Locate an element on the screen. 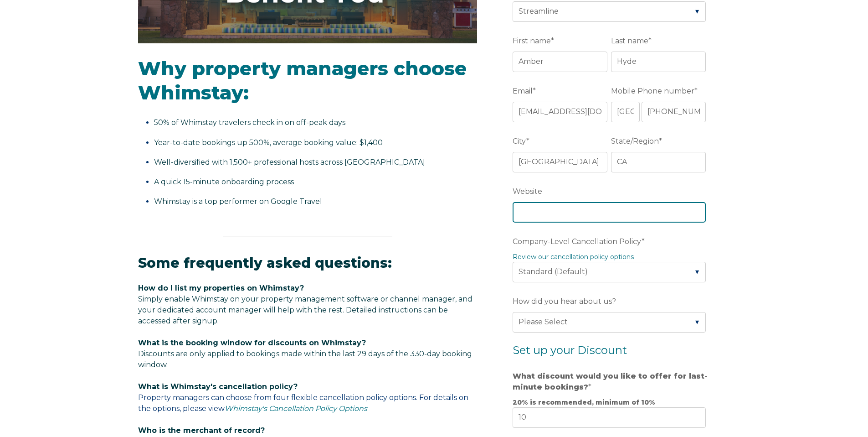 Image resolution: width=868 pixels, height=437 pixels. span: Set up your Discount is located at coordinates (570, 350).